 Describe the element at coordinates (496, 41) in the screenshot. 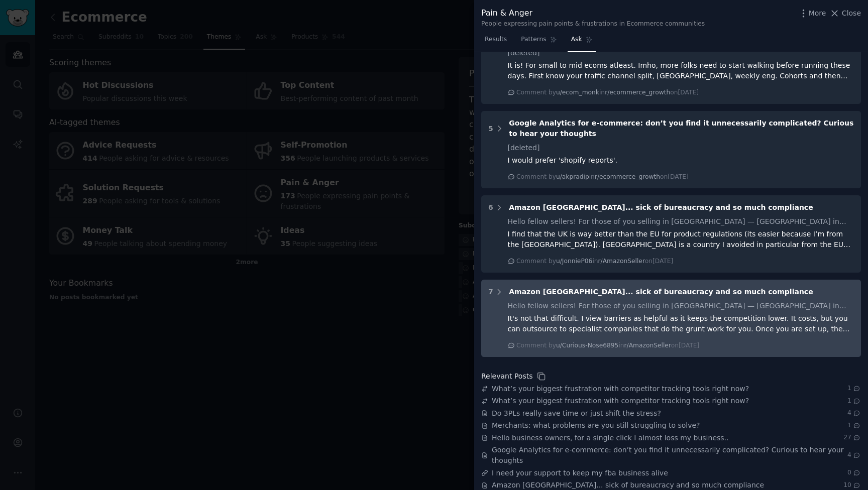

I see `a: Results` at that location.